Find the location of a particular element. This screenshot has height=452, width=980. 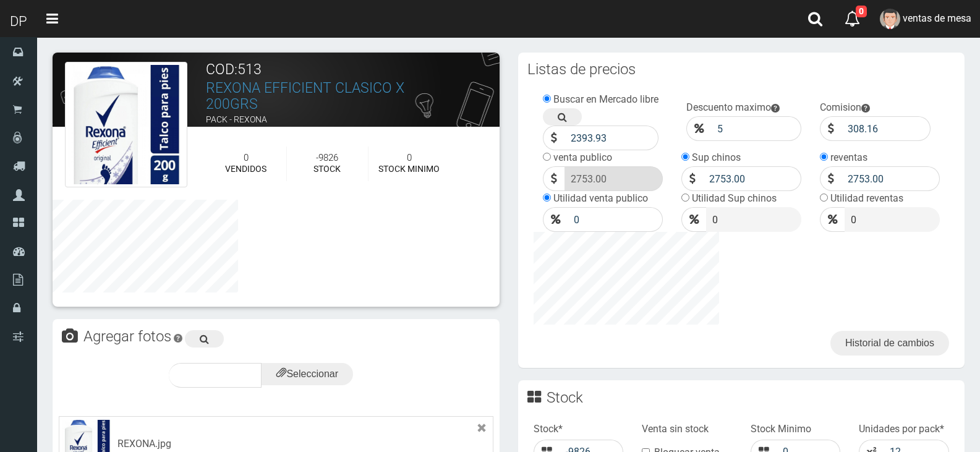

span: 0 is located at coordinates (861, 11).